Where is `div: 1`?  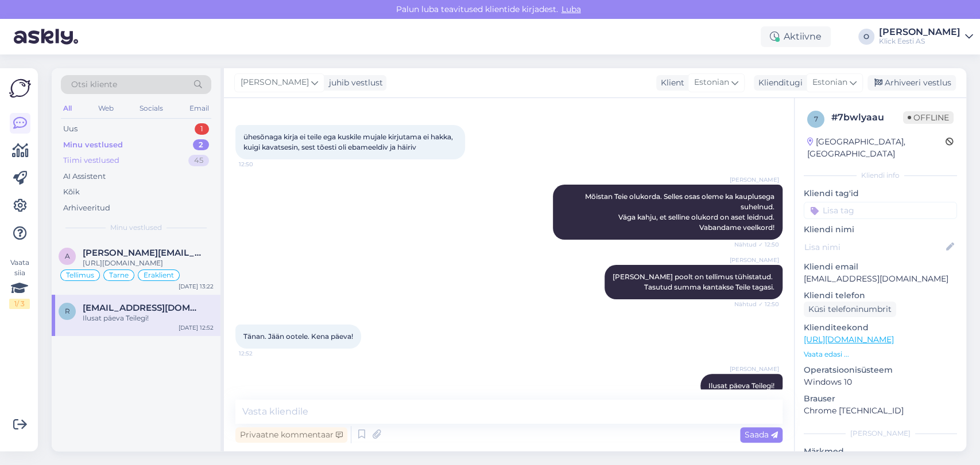 div: 1 is located at coordinates (202, 129).